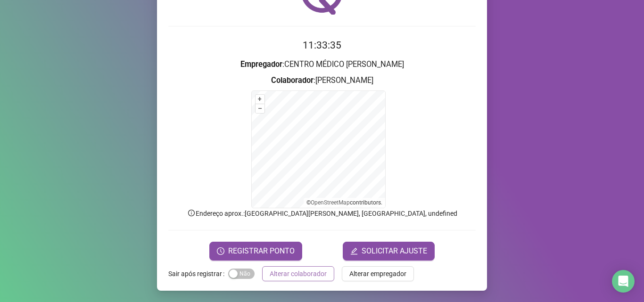  What do you see at coordinates (354, 251) in the screenshot?
I see `span: edit` at bounding box center [354, 251].